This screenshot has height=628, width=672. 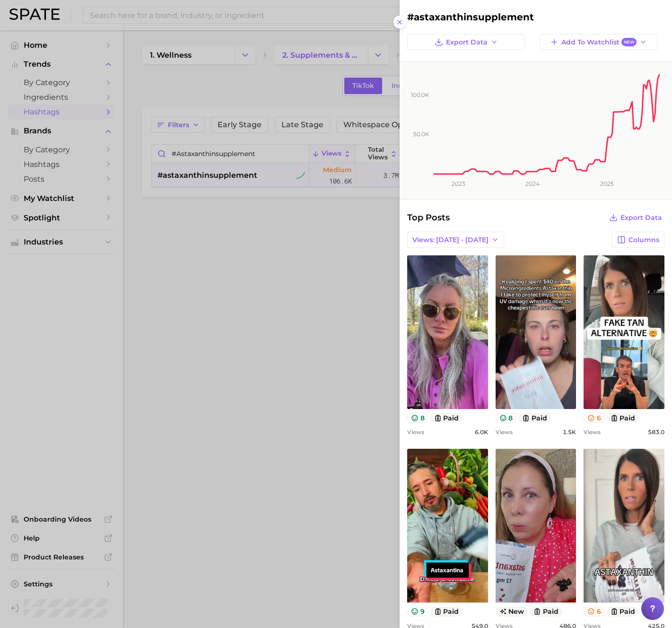 I want to click on tspan: 2024, so click(x=533, y=184).